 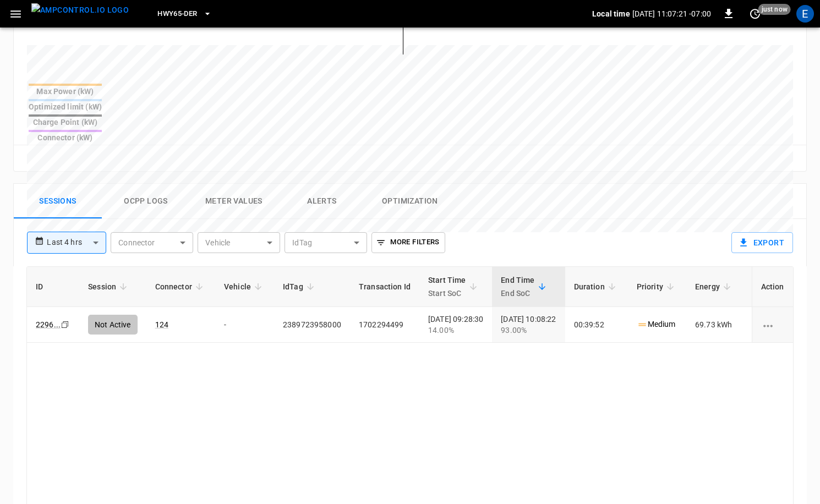 What do you see at coordinates (385, 287) in the screenshot?
I see `th: Transaction Id` at bounding box center [385, 287].